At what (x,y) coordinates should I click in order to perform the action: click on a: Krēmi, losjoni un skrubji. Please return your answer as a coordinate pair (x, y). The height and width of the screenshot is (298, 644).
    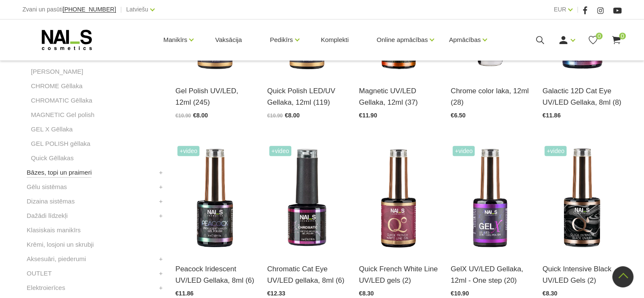
    Looking at the image, I should click on (60, 245).